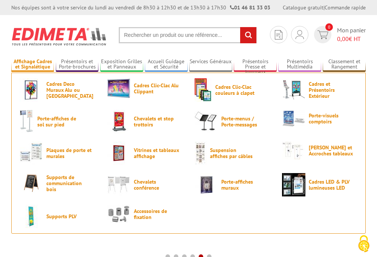  Describe the element at coordinates (331, 185) in the screenshot. I see `span: Cadres LED & PLV lumineuses LED` at that location.